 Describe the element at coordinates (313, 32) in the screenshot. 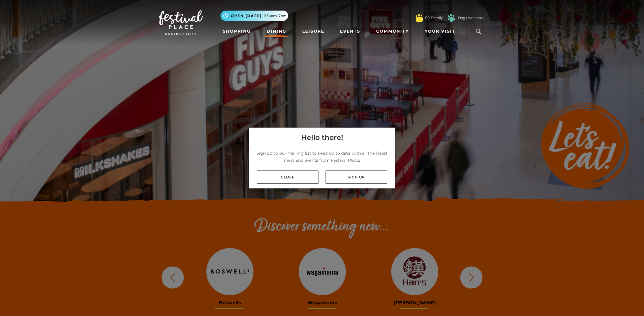

I see `a: Leisure` at that location.